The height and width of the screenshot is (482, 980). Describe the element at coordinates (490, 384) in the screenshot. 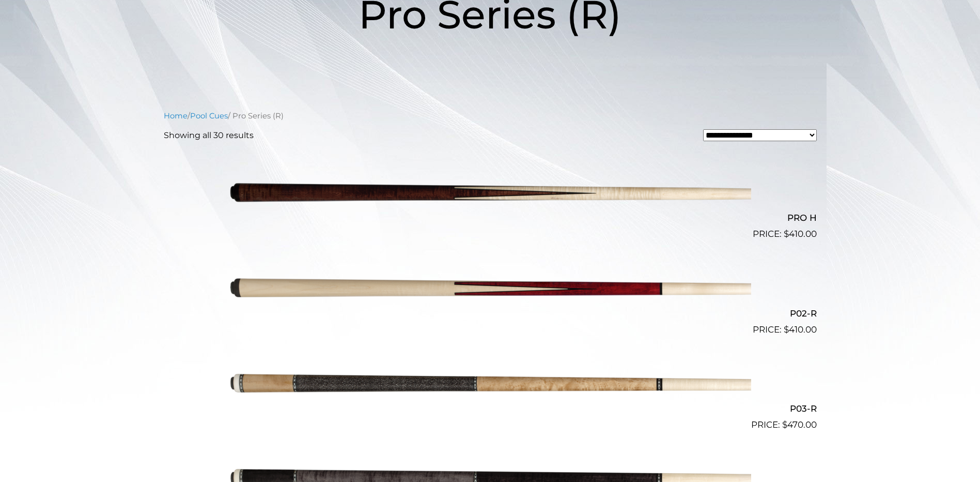

I see `img: P03-R` at that location.